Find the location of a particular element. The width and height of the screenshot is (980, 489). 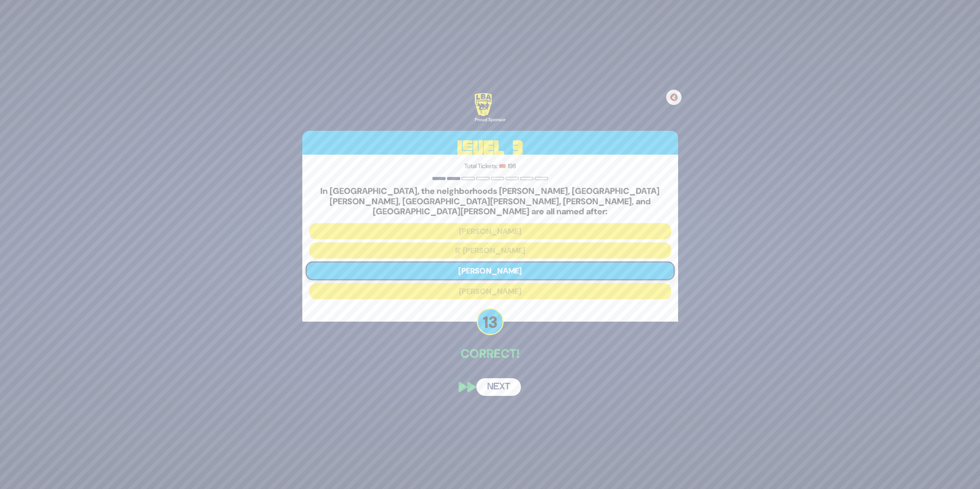

p: 13 is located at coordinates (490, 322).